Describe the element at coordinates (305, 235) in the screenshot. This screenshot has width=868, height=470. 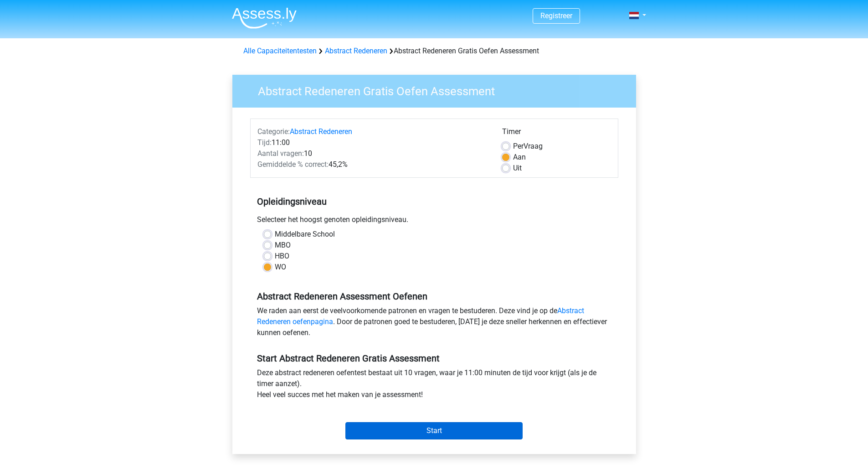
I see `label: Middelbare School` at that location.